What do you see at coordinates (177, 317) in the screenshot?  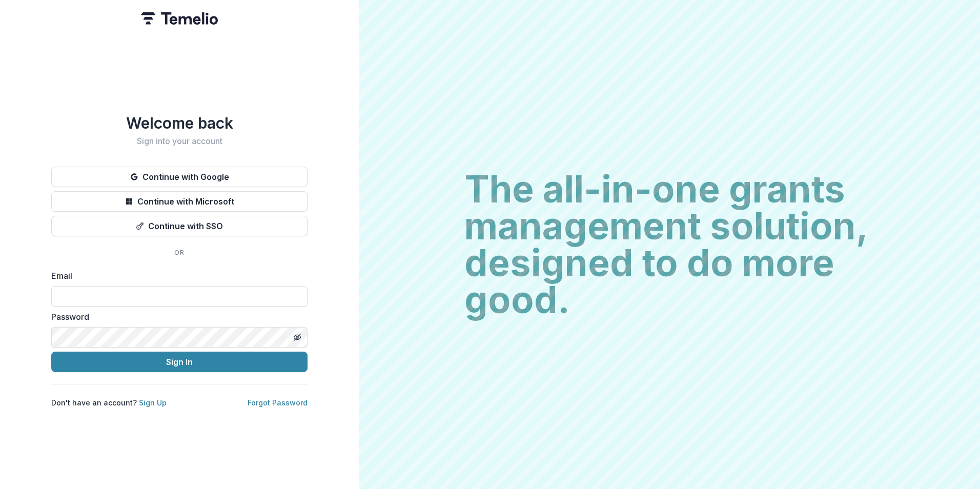 I see `label: Password` at bounding box center [177, 317].